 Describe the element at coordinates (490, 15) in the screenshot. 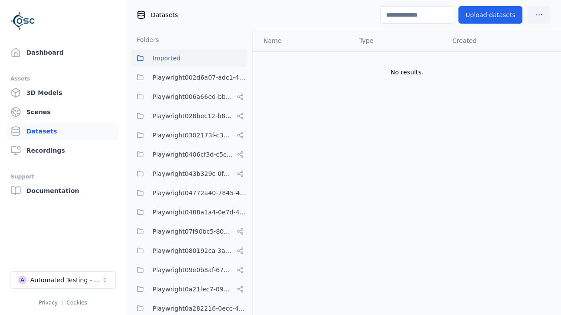

I see `a: Upload datasets` at that location.